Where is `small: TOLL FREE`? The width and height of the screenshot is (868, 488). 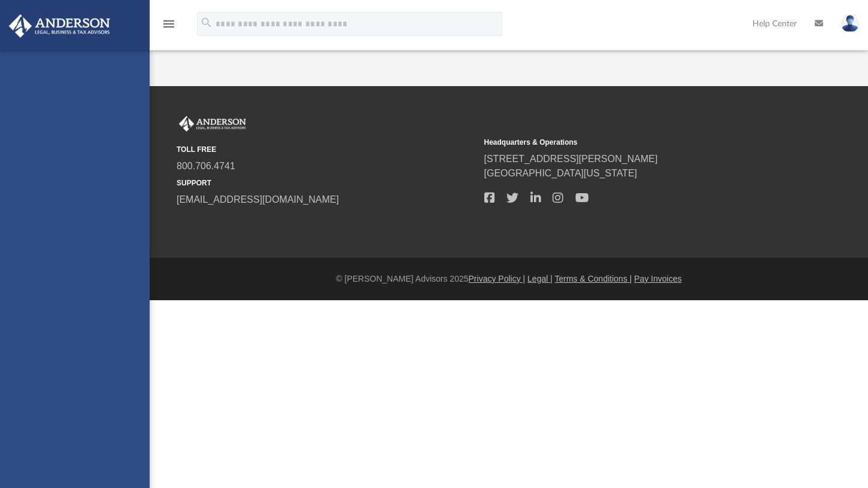
small: TOLL FREE is located at coordinates (326, 149).